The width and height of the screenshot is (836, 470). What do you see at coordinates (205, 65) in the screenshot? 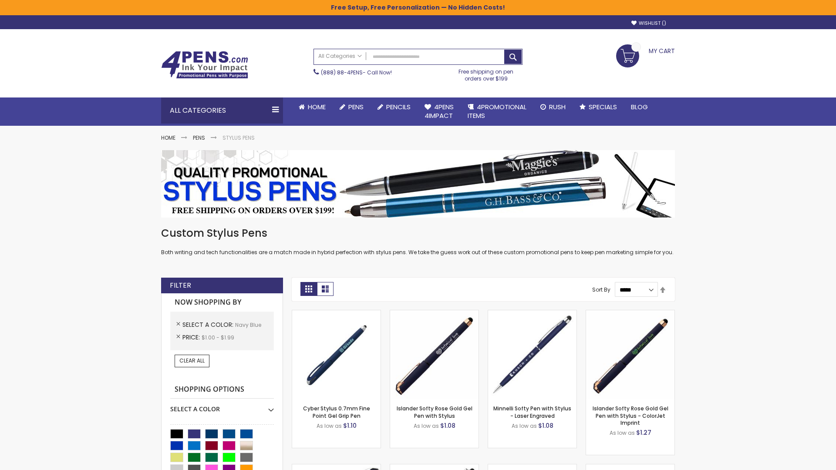
I see `img: 4Pens Custom Pens and Promotional Products` at bounding box center [205, 65].